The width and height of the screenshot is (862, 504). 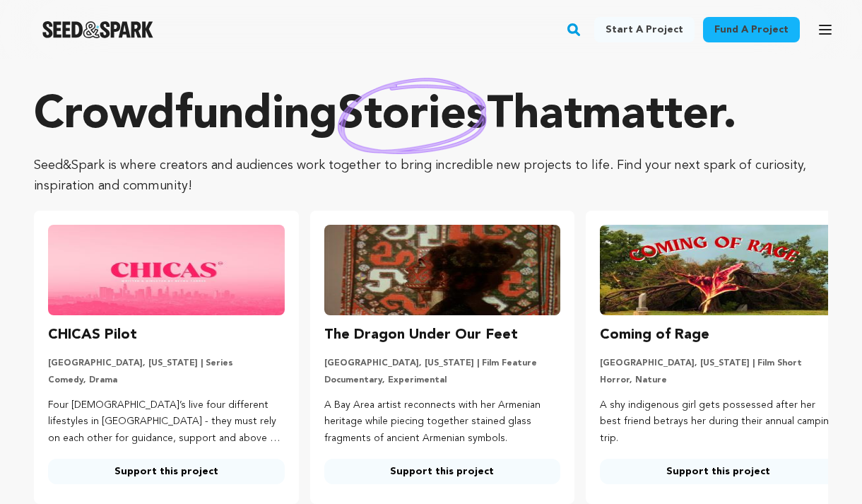 I want to click on p: Comedy, Drama, so click(x=166, y=380).